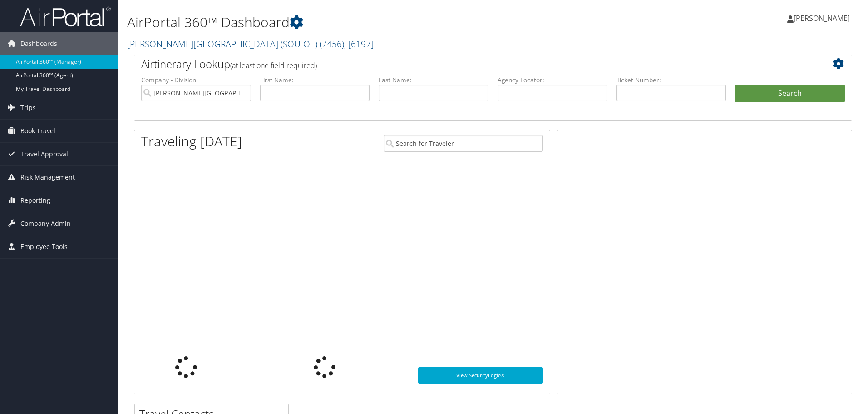  Describe the element at coordinates (434, 80) in the screenshot. I see `label: Last Name:` at that location.